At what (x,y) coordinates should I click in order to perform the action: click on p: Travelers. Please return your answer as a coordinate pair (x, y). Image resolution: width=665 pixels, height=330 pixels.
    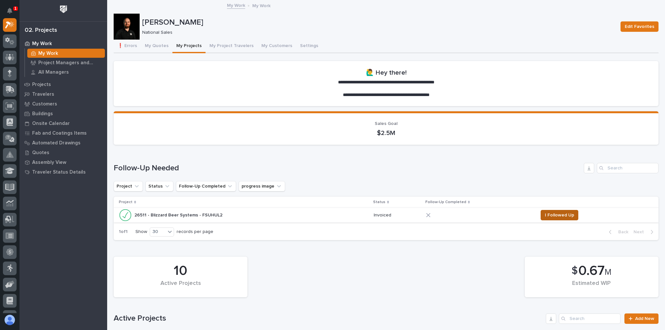
    Looking at the image, I should click on (43, 94).